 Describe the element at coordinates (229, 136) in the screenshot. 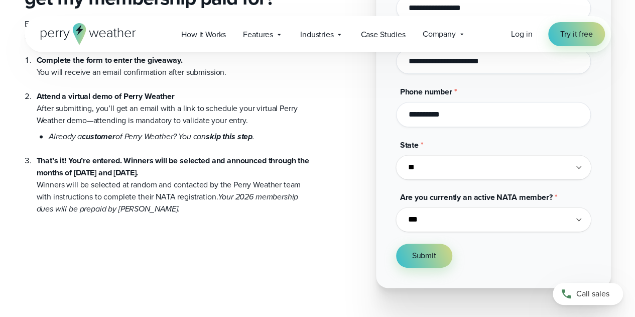

I see `strong: skip this step` at that location.